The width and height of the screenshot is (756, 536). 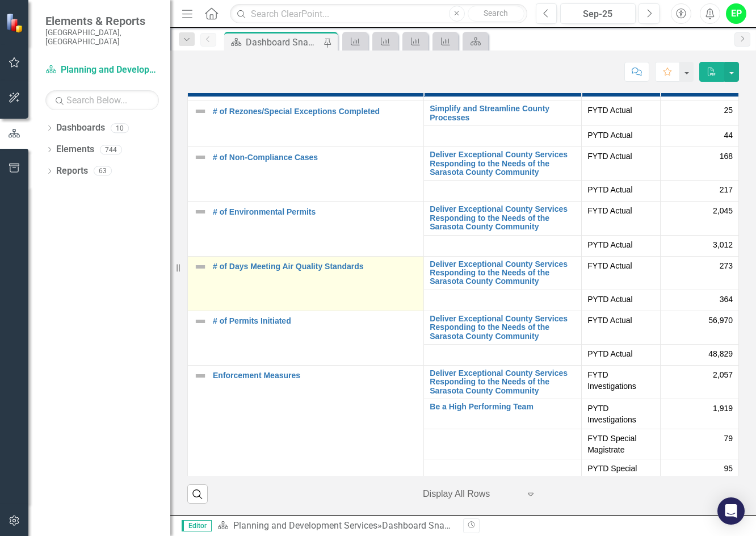 I want to click on a: # of Non-Compliance Cases, so click(x=315, y=157).